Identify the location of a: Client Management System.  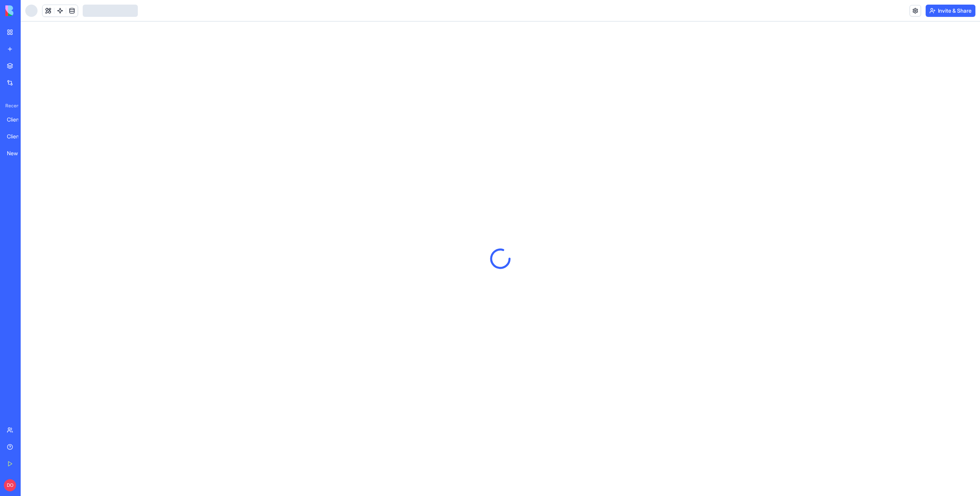
(18, 119).